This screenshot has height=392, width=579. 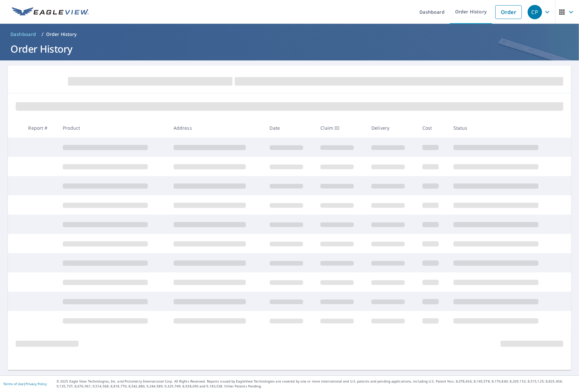 What do you see at coordinates (341, 128) in the screenshot?
I see `th: Claim ID` at bounding box center [341, 128].